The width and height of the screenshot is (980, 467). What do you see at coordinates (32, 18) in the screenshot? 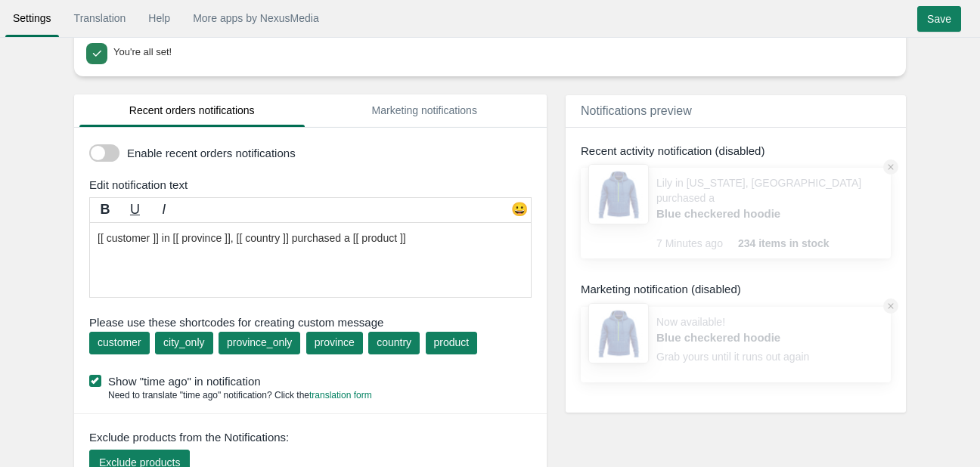
I see `a: Settings` at bounding box center [32, 18].